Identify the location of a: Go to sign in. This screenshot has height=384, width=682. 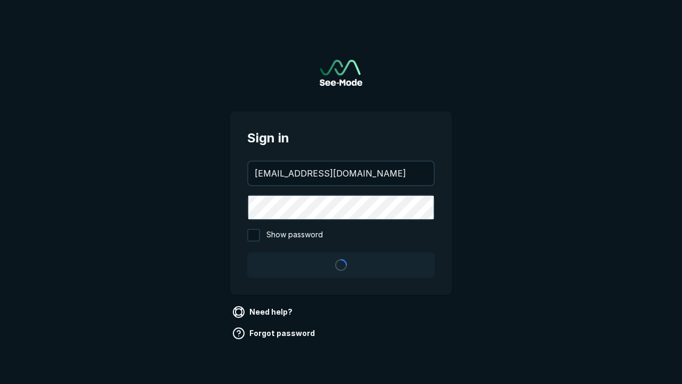
(341, 73).